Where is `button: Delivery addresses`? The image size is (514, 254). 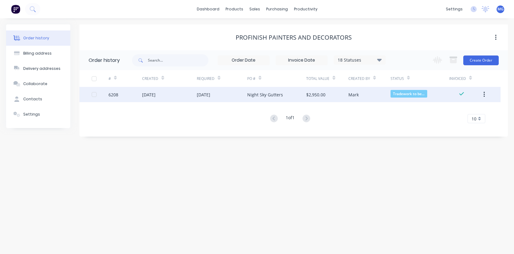 button: Delivery addresses is located at coordinates (38, 69).